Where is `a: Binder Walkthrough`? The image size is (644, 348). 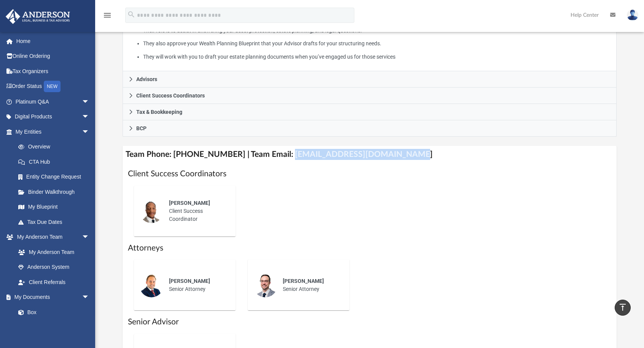 a: Binder Walkthrough is located at coordinates (56, 192).